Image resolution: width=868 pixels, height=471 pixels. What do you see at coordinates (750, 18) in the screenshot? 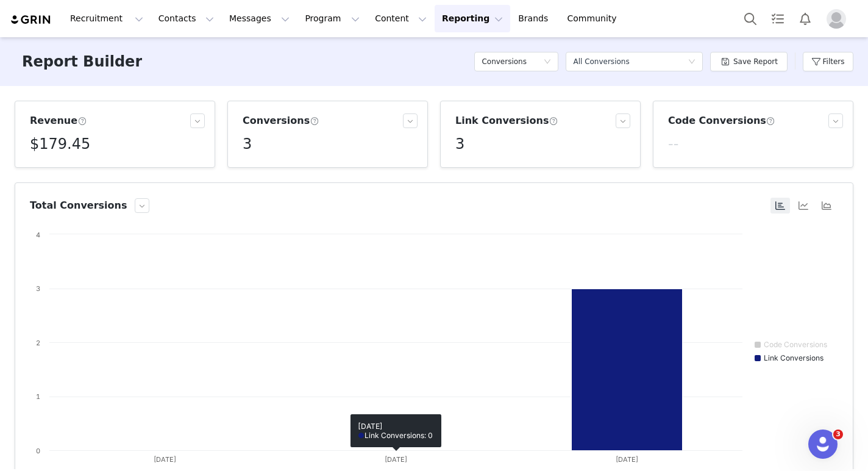
I see `button: Search` at bounding box center [750, 18].